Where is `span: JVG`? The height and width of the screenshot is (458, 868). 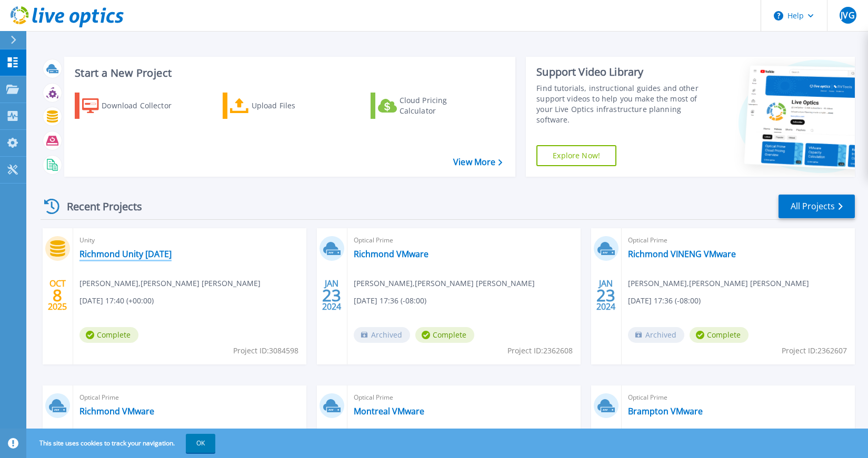 span: JVG is located at coordinates (847, 15).